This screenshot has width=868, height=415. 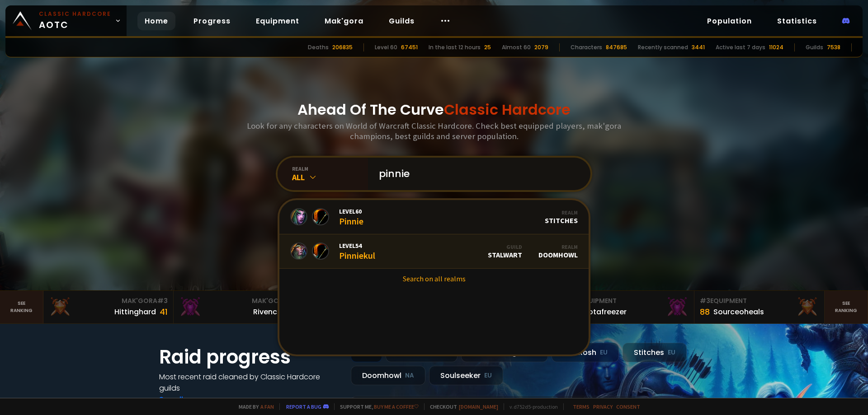 What do you see at coordinates (434, 279) in the screenshot?
I see `a: Search on all realms` at bounding box center [434, 279].